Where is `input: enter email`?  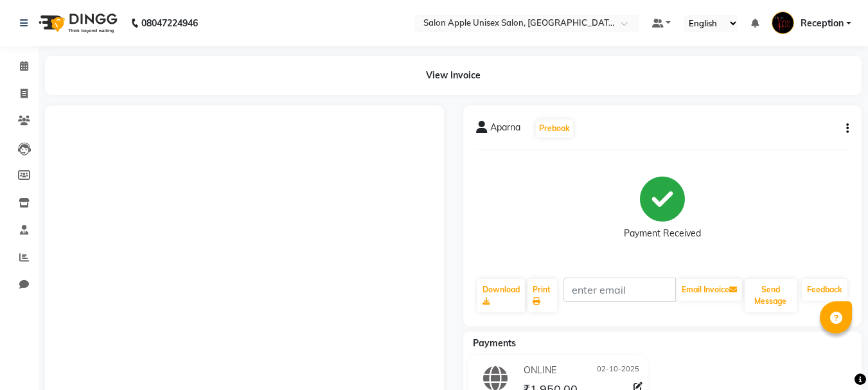
input: enter email is located at coordinates (619, 290).